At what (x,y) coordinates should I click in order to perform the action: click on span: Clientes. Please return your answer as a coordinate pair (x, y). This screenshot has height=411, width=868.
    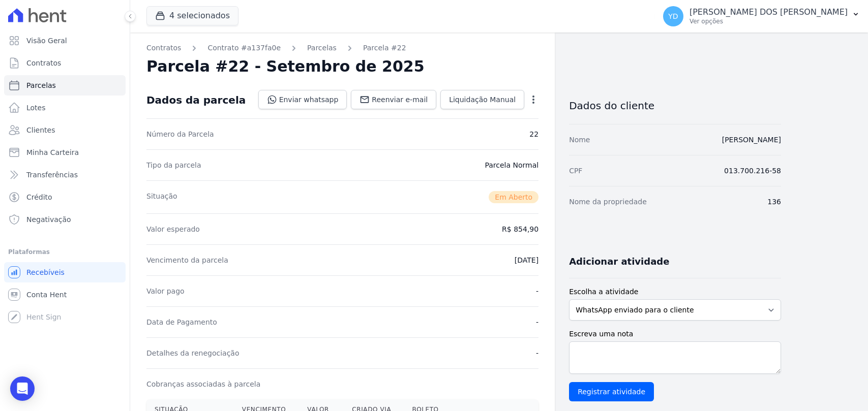
    Looking at the image, I should click on (40, 130).